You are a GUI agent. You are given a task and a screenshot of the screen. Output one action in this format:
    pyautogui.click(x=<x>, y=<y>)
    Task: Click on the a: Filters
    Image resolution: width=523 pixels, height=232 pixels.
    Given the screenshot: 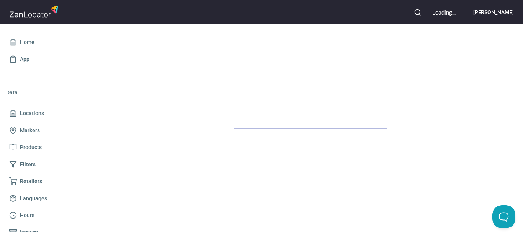 What is the action you would take?
    pyautogui.click(x=49, y=165)
    